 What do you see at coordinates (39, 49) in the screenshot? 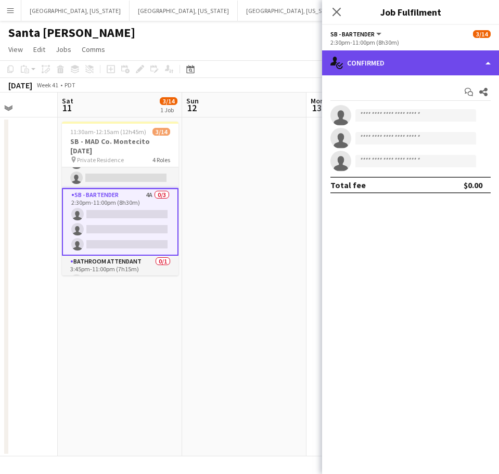
I see `span: Edit` at bounding box center [39, 49].